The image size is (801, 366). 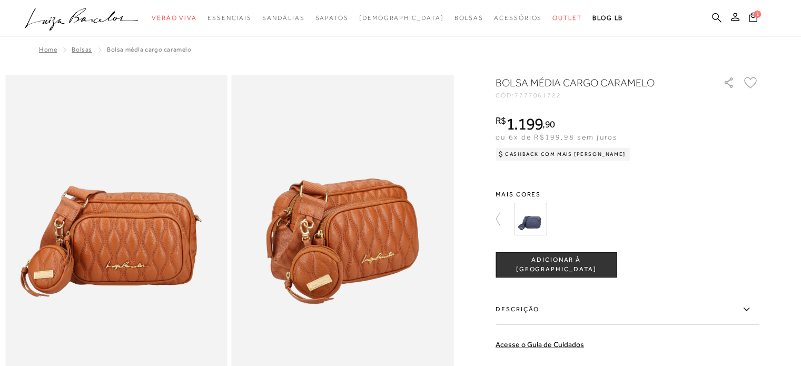 I want to click on span: Outlet, so click(x=567, y=18).